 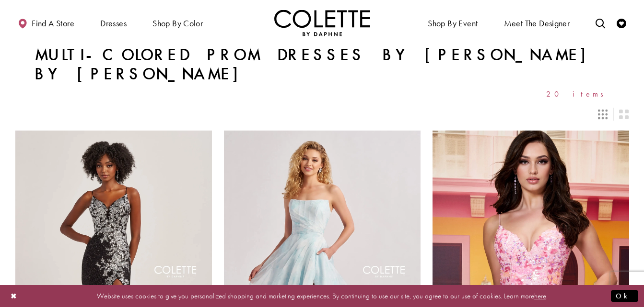 I want to click on a: here, so click(x=540, y=296).